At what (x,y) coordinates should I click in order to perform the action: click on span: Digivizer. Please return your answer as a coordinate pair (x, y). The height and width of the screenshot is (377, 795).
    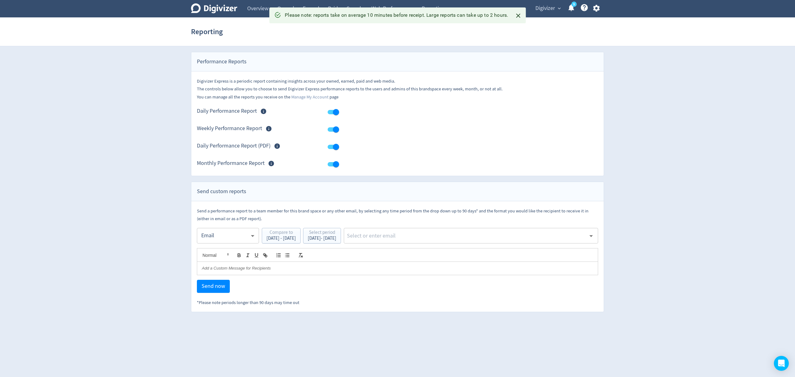
    Looking at the image, I should click on (545, 8).